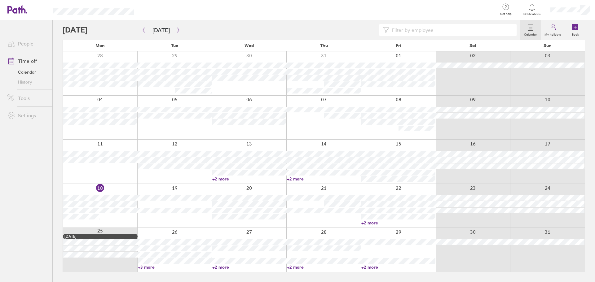 The height and width of the screenshot is (282, 595). Describe the element at coordinates (552, 34) in the screenshot. I see `label: My holidays` at that location.